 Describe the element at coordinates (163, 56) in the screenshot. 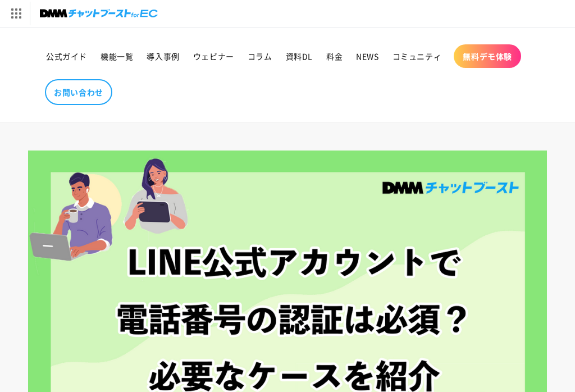

I see `a: 導入事例` at that location.